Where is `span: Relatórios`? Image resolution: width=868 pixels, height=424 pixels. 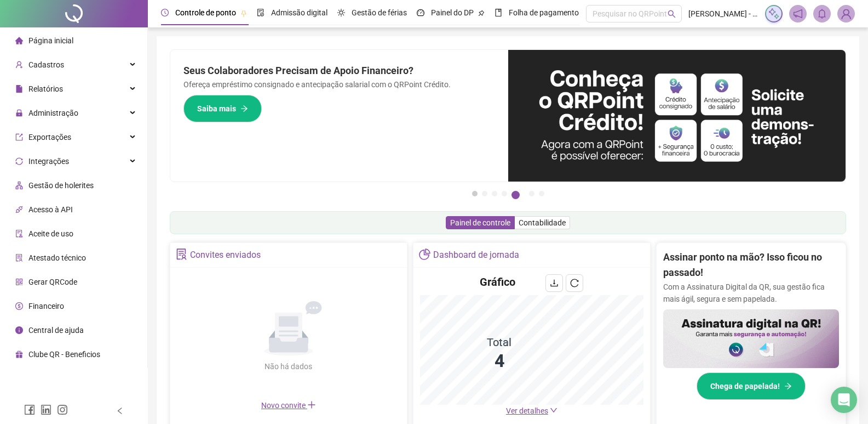
span: Relatórios is located at coordinates (45, 89).